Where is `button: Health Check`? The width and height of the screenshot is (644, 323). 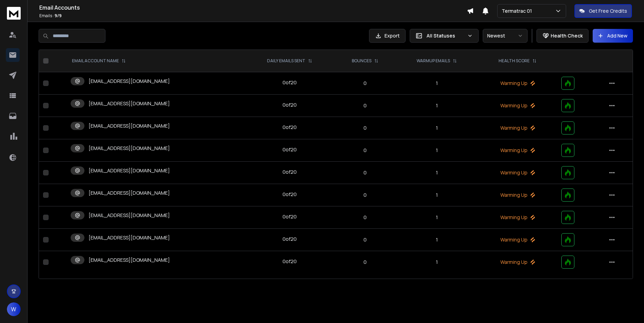
button: Health Check is located at coordinates (562, 36).